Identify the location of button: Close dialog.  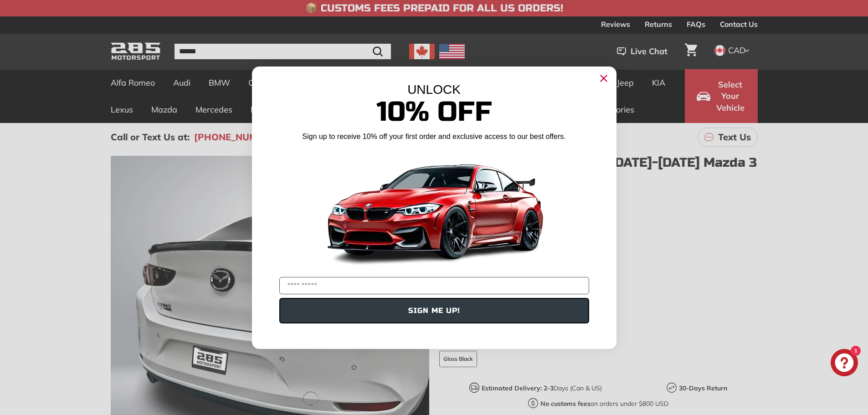
(604, 78).